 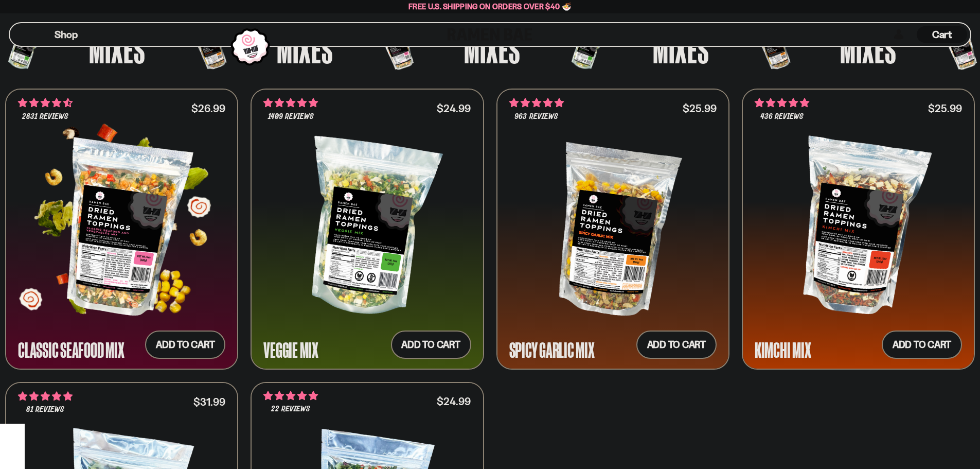 What do you see at coordinates (536, 103) in the screenshot?
I see `span: 4.75 stars` at bounding box center [536, 103].